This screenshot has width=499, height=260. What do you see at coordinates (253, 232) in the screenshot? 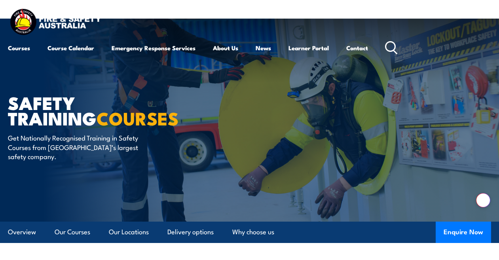
I see `a: Why choose us` at bounding box center [253, 232].